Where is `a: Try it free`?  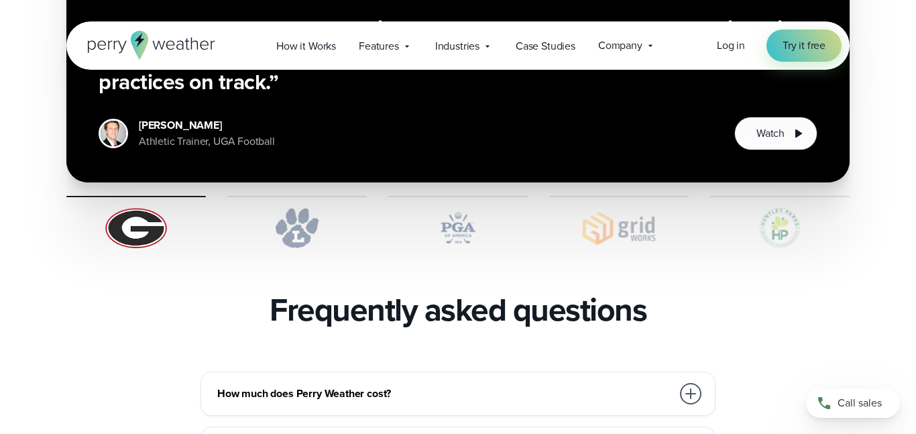 a: Try it free is located at coordinates (804, 46).